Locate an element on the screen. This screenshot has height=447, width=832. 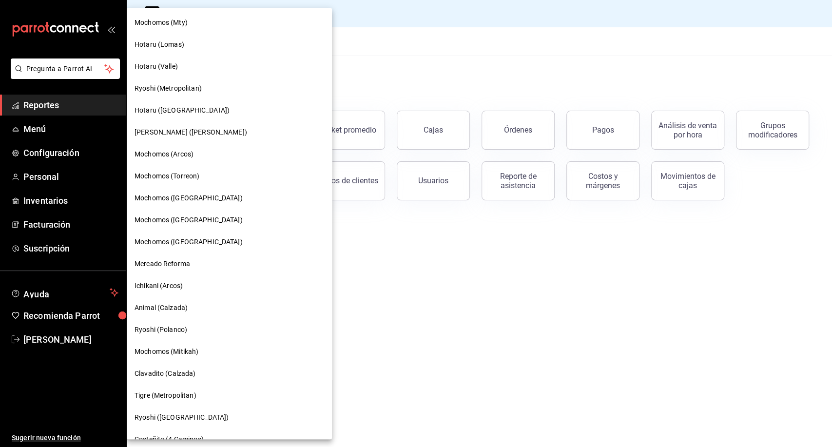
span: Hotaru (Valle) is located at coordinates (156, 66).